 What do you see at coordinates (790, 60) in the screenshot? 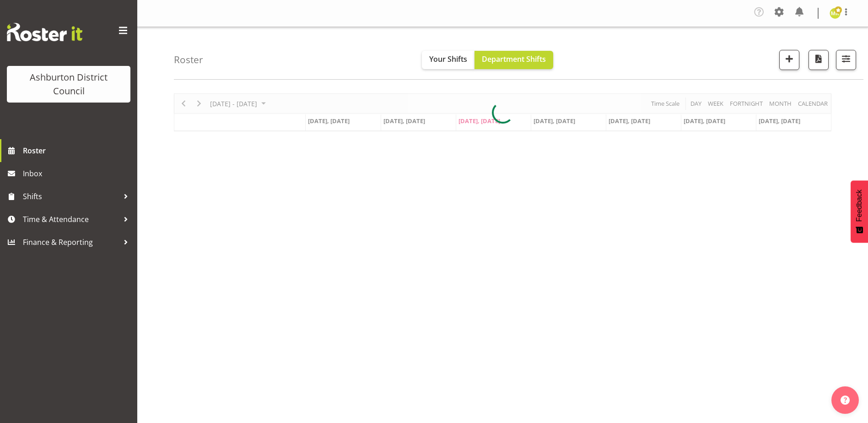
I see `button: Add a new shift` at bounding box center [790, 60].